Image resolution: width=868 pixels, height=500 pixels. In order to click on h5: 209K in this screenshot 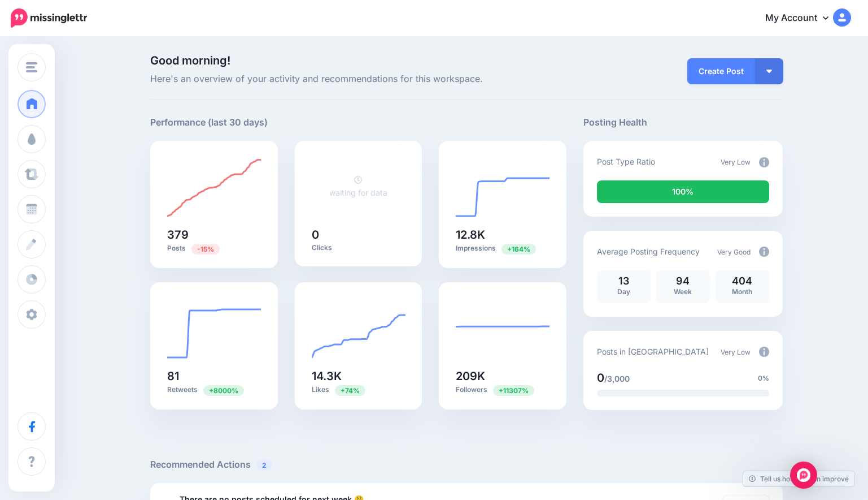, I will do `click(503, 376)`.